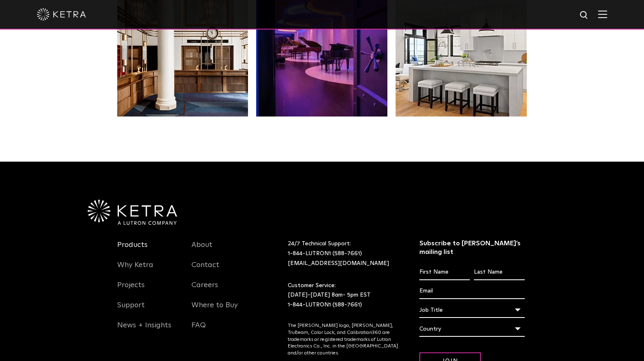 This screenshot has height=361, width=644. What do you see at coordinates (472, 291) in the screenshot?
I see `input: Email` at bounding box center [472, 291].